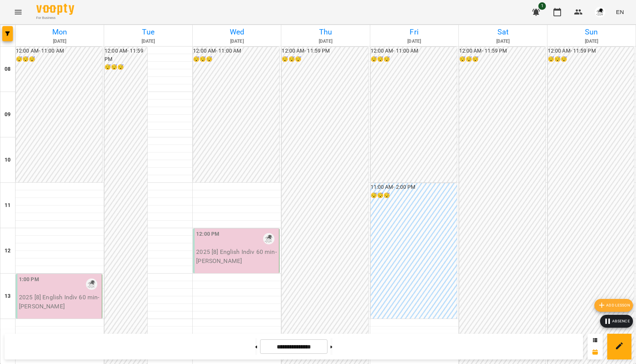 Image resolution: width=636 pixels, height=364 pixels. What do you see at coordinates (614, 305) in the screenshot?
I see `button: Add lesson` at bounding box center [614, 305].